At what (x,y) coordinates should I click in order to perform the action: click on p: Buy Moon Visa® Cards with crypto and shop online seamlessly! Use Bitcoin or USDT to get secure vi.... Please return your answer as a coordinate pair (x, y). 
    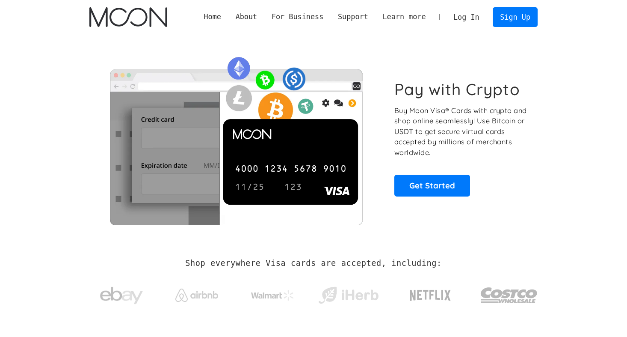
    Looking at the image, I should click on (461, 131).